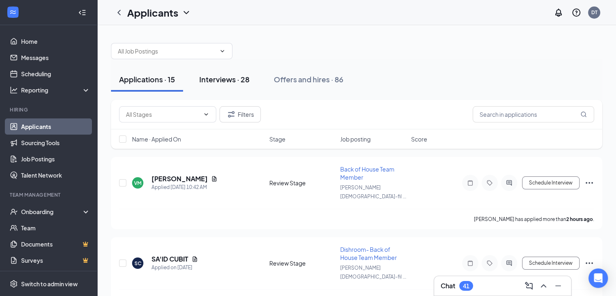 This screenshot has height=296, width=616. Describe the element at coordinates (14, 284) in the screenshot. I see `svg: Settings` at that location.